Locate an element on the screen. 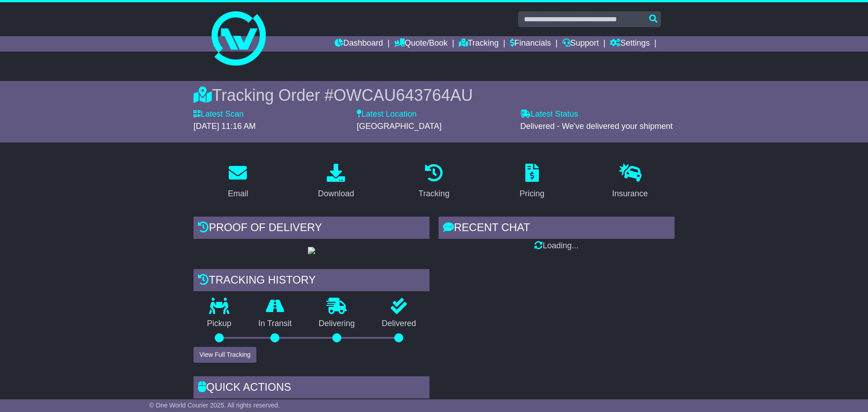  label: Latest Location is located at coordinates (386, 115).